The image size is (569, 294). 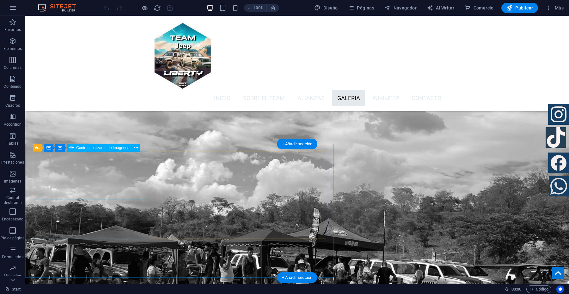 What do you see at coordinates (13, 106) in the screenshot?
I see `p: Cuadros` at bounding box center [13, 106].